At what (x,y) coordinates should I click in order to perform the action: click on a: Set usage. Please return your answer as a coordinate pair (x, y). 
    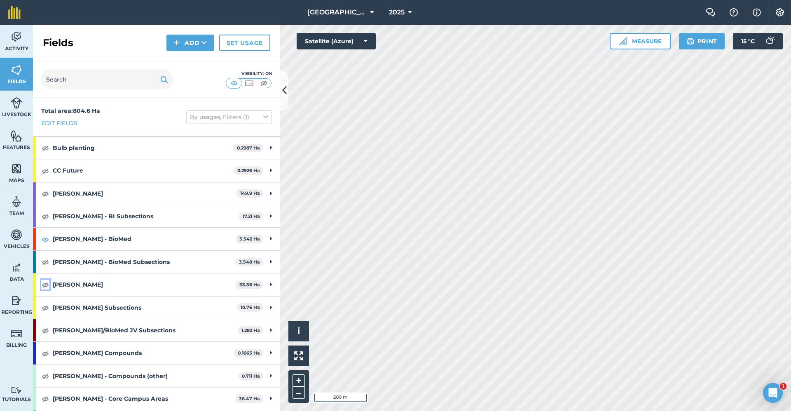
    Looking at the image, I should click on (245, 43).